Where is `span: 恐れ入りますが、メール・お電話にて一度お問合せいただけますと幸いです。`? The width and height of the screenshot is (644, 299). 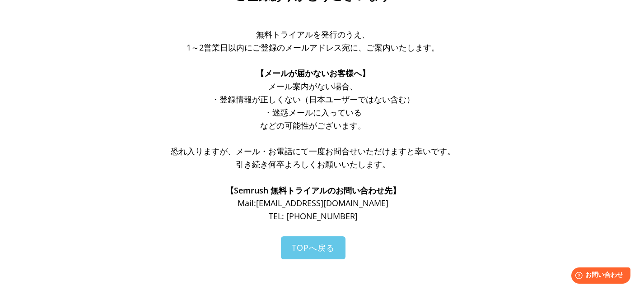
span: 恐れ入りますが、メール・お電話にて一度お問合せいただけますと幸いです。 is located at coordinates (313, 151).